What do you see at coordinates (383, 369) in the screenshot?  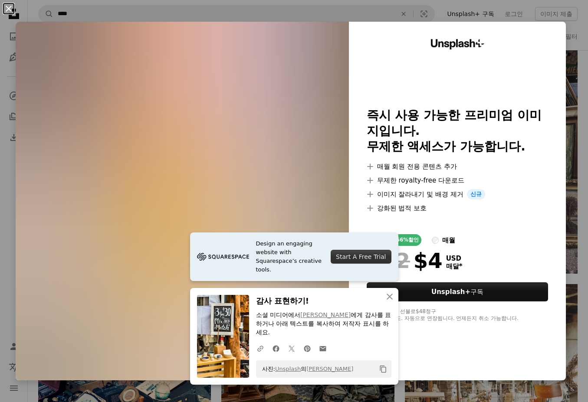 I see `button: 클립보드에 복사하기` at bounding box center [383, 369].